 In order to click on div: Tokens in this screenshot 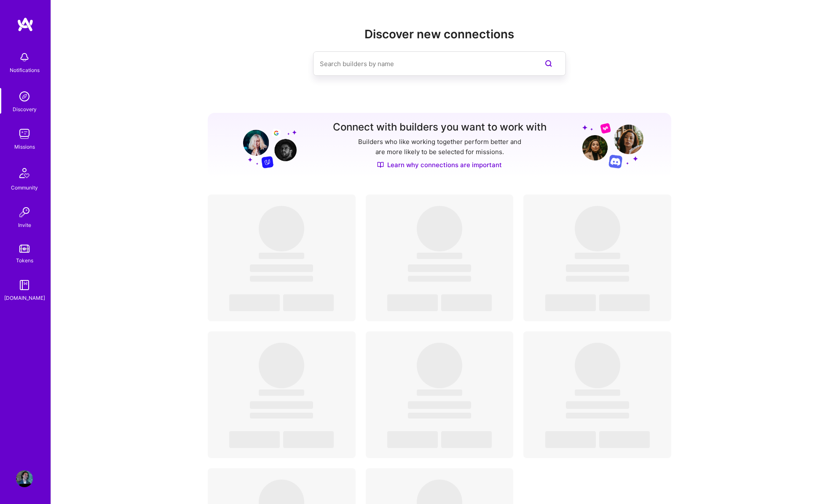, I will do `click(25, 260)`.